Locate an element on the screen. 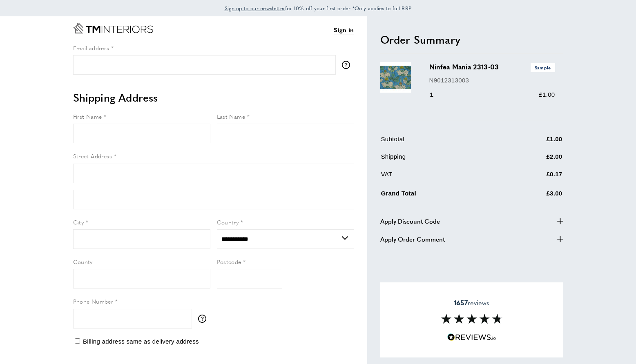  span: £1.00 is located at coordinates (547, 94).